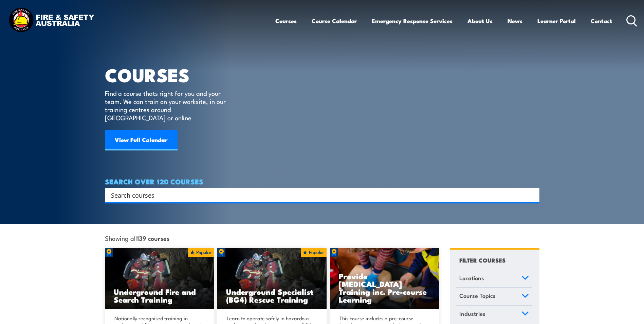 This screenshot has height=324, width=644. Describe the element at coordinates (412, 21) in the screenshot. I see `a: Emergency Response Services` at that location.